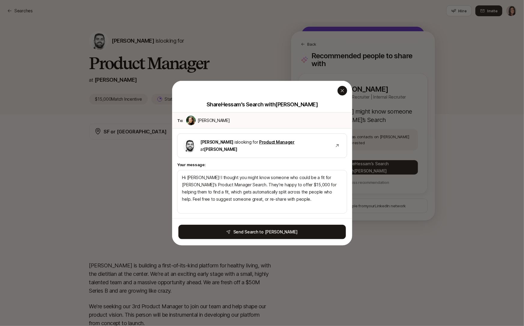 This screenshot has width=524, height=326. What do you see at coordinates (191, 120) in the screenshot?
I see `img: 33519033_a8d4_429f_8d36_137aaa94dbed.jpg` at bounding box center [191, 120].